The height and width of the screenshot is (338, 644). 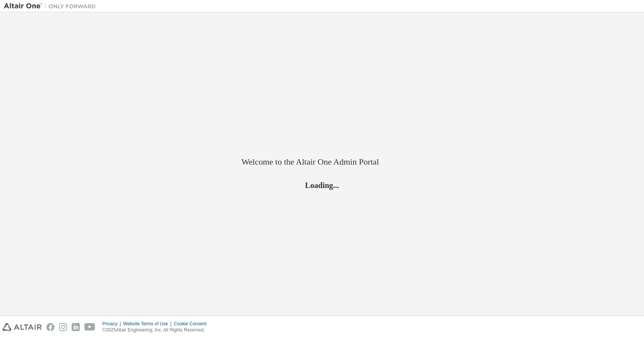 What do you see at coordinates (192, 324) in the screenshot?
I see `div: Cookie Consent` at bounding box center [192, 324].